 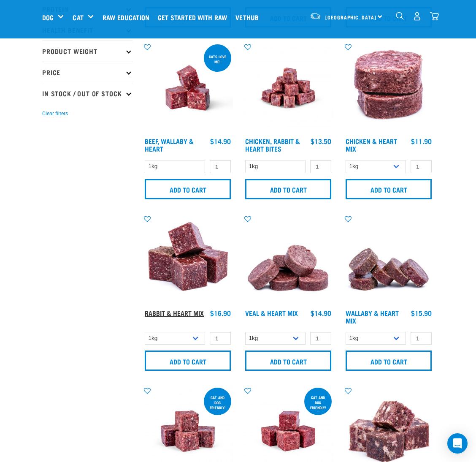 I want to click on div: $11.90, so click(x=421, y=141).